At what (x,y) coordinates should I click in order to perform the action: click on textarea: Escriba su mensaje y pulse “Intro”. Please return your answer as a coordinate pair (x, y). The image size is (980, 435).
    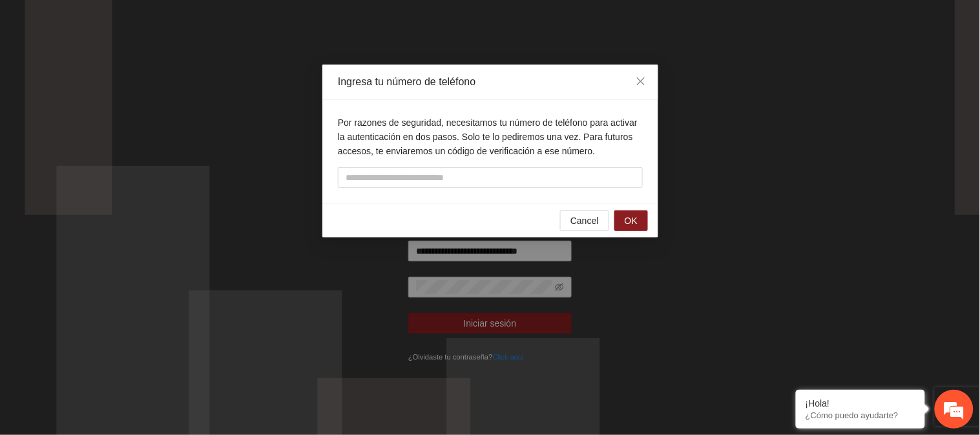
    Looking at the image, I should click on (126, 317).